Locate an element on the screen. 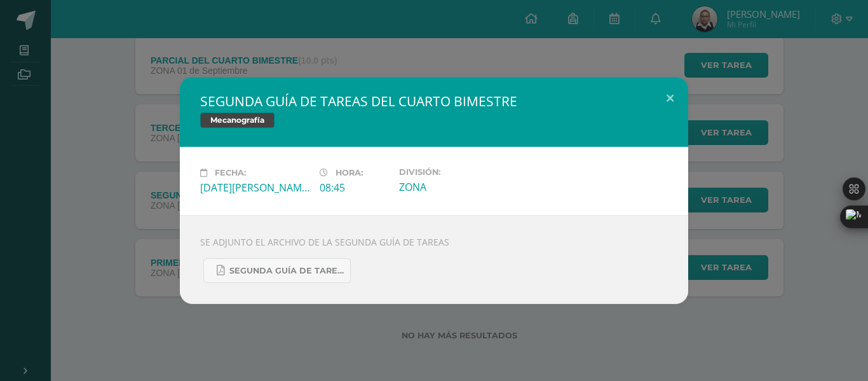  div: ZONA is located at coordinates (454, 187).